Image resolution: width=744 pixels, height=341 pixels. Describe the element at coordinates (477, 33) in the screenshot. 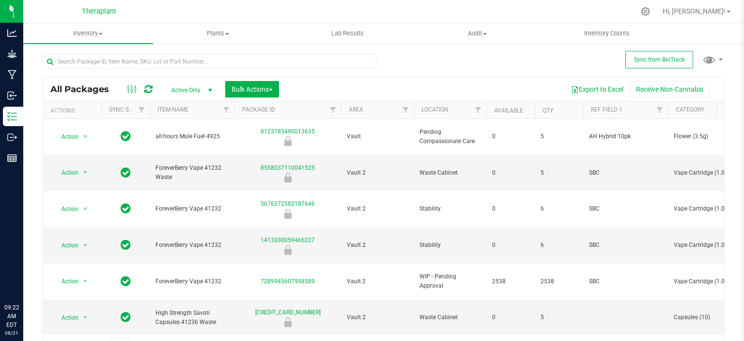

I see `span: Audit` at that location.